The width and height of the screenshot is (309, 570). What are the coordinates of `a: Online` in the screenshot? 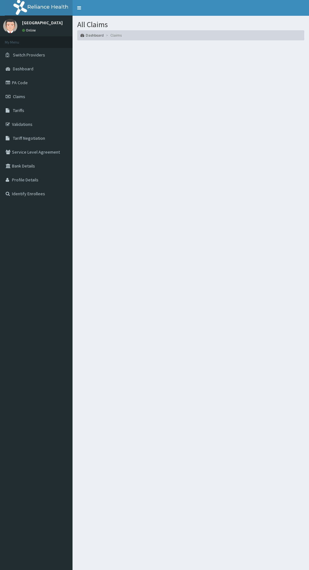 It's located at (30, 30).